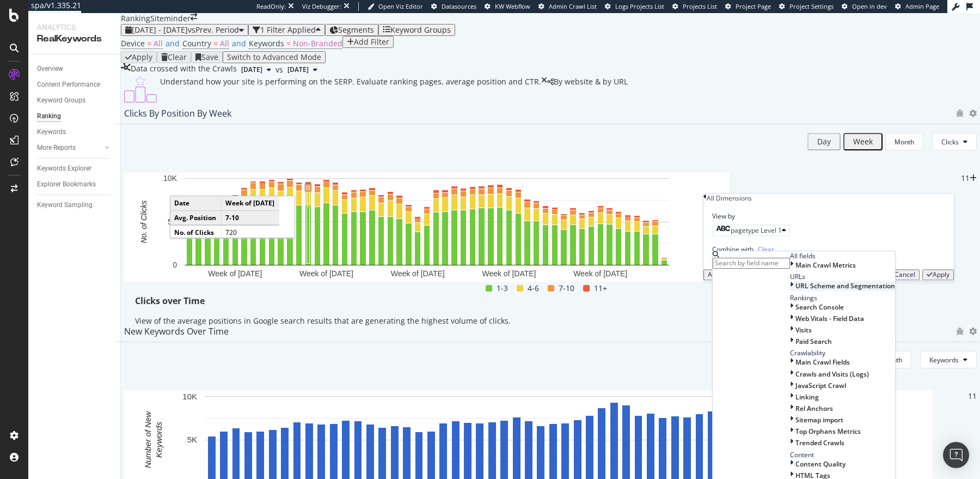 This screenshot has height=479, width=980. Describe the element at coordinates (50, 69) in the screenshot. I see `div: Overview` at that location.